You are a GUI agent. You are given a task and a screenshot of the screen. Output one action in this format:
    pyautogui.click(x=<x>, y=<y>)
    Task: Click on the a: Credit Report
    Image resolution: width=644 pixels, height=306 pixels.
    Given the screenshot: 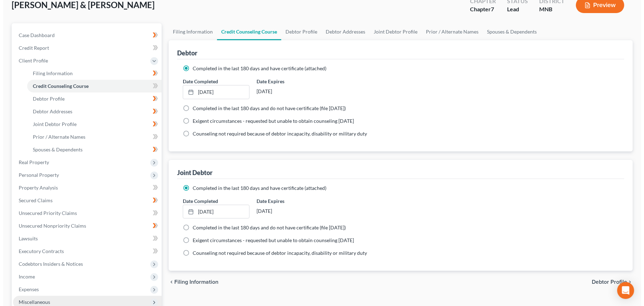 What is the action you would take?
    pyautogui.click(x=84, y=48)
    